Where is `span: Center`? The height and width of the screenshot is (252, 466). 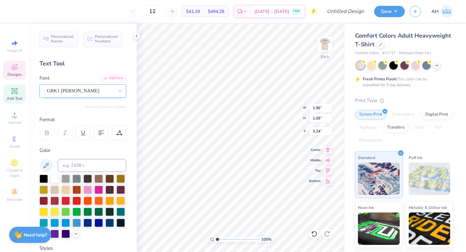 span: Center is located at coordinates (315, 150).